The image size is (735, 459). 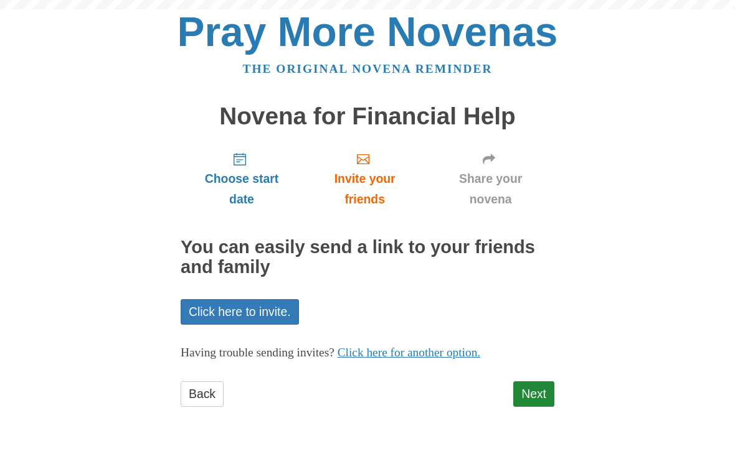 I want to click on span: Having trouble sending invites?, so click(x=257, y=352).